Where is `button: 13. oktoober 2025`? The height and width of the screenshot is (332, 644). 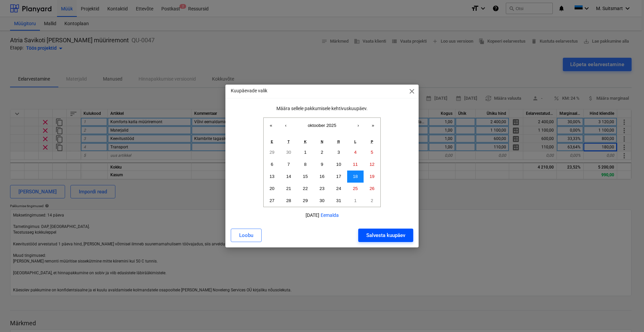 button: 13. oktoober 2025 is located at coordinates (272, 176).